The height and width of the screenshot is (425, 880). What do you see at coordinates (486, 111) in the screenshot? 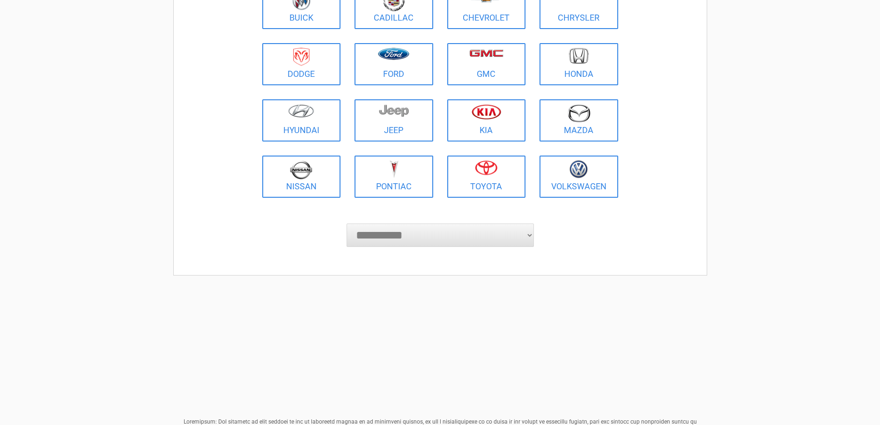
I see `img: kia` at bounding box center [486, 111].